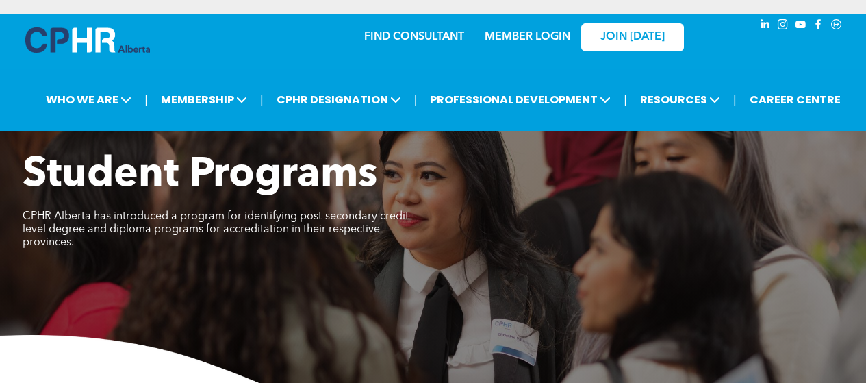 This screenshot has height=383, width=866. Describe the element at coordinates (765, 26) in the screenshot. I see `a: linkedin` at that location.